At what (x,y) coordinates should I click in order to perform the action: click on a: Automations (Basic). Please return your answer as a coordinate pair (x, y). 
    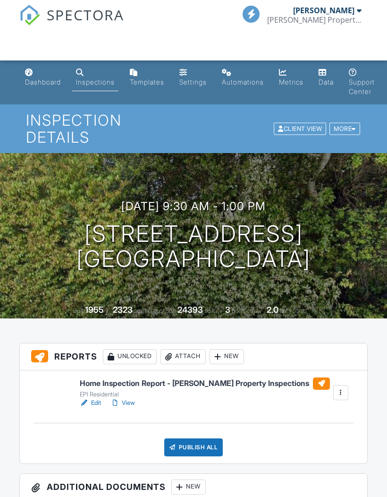
    Looking at the image, I should click on (243, 77).